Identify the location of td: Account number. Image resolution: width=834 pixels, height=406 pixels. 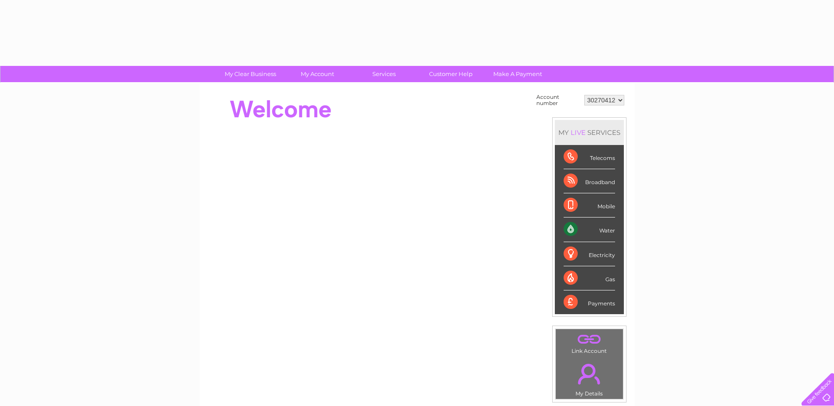
(558, 100).